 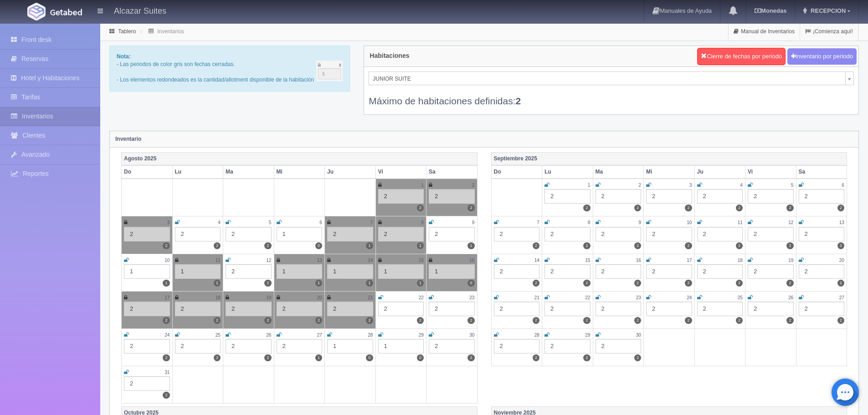 What do you see at coordinates (689, 222) in the screenshot?
I see `small: 10` at bounding box center [689, 222].